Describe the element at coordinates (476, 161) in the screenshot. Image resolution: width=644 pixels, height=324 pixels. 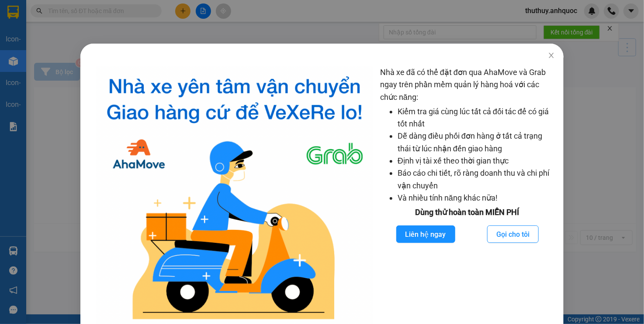
I see `li: Định vị tài xế theo thời gian thực` at that location.